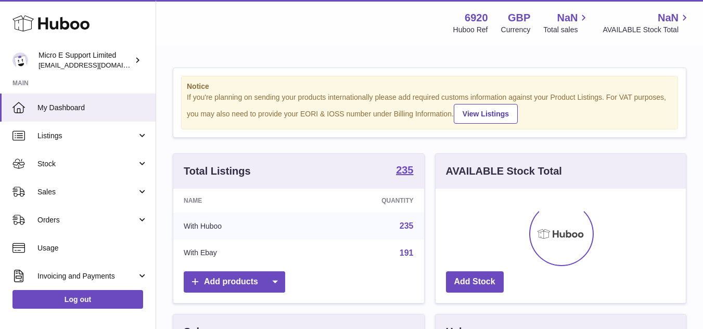  Describe the element at coordinates (239, 253) in the screenshot. I see `td: With Ebay` at that location.